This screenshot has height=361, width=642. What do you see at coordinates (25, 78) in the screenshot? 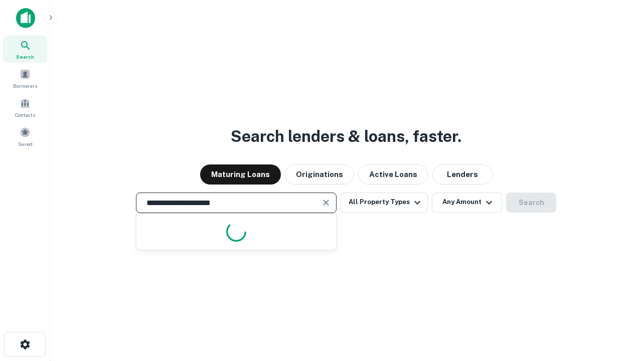
I see `a: Borrowers` at bounding box center [25, 78].